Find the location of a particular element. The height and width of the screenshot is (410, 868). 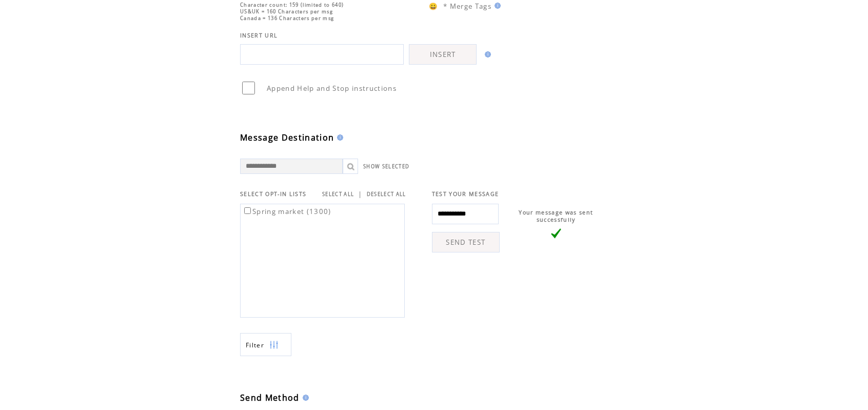

a: SEND TEST is located at coordinates (466, 242).